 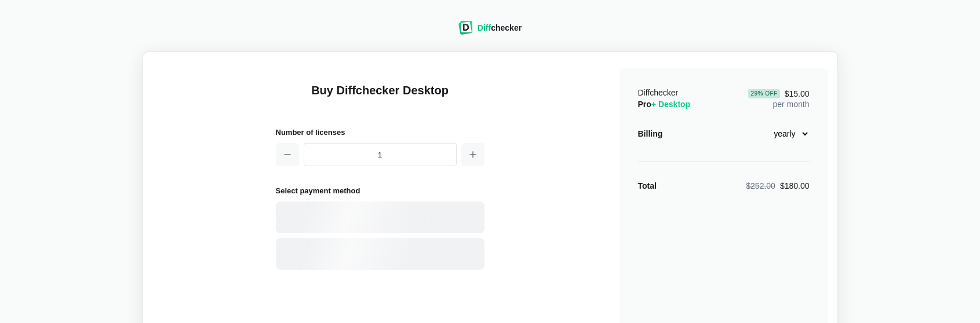 What do you see at coordinates (764, 94) in the screenshot?
I see `div: 29 % Off` at bounding box center [764, 94].